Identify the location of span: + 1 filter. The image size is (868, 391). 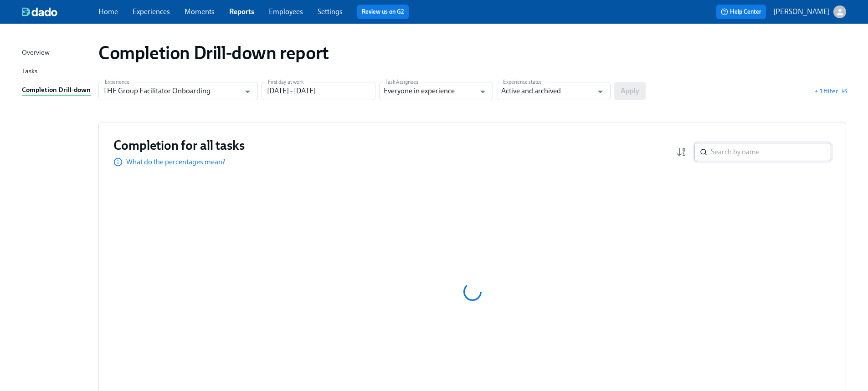
(830, 91).